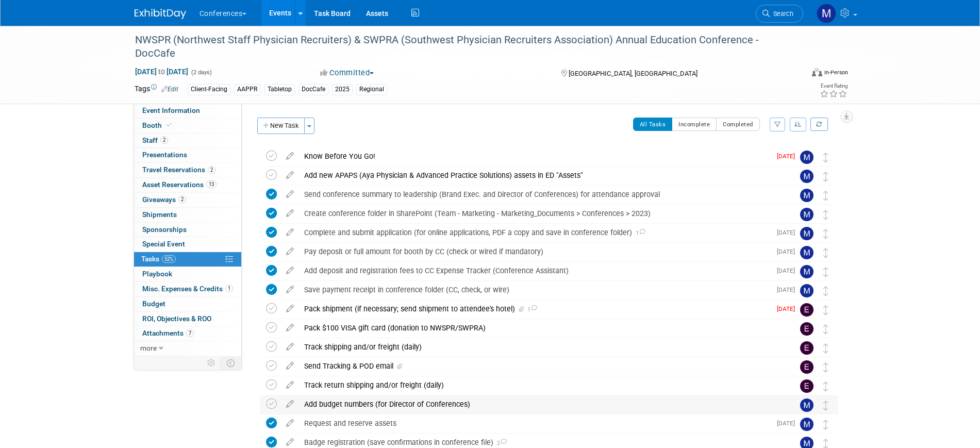 This screenshot has height=448, width=980. Describe the element at coordinates (188, 274) in the screenshot. I see `a: Playbook` at that location.